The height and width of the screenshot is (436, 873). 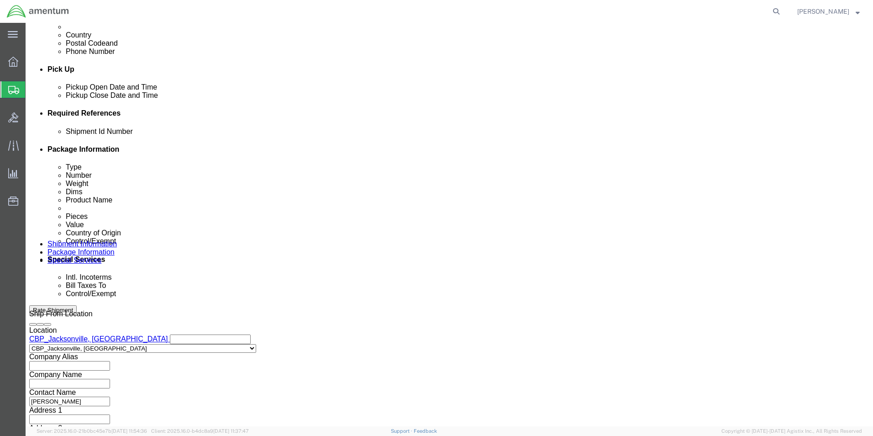 I want to click on a: Feedback, so click(x=425, y=431).